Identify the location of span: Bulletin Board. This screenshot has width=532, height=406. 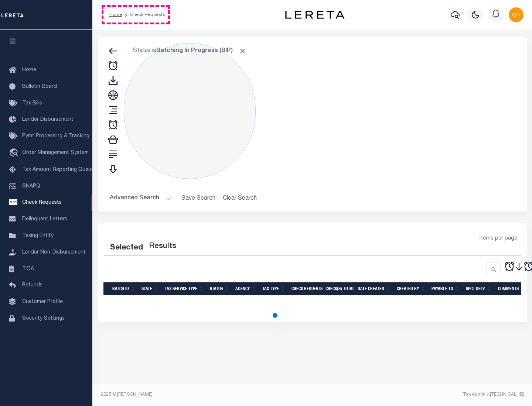
(40, 87).